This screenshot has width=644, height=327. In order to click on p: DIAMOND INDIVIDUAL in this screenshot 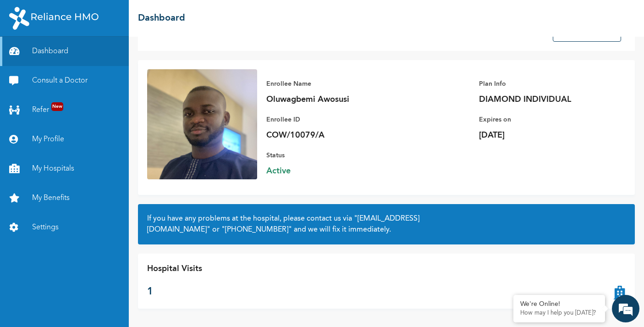, I will do `click(543, 99)`.